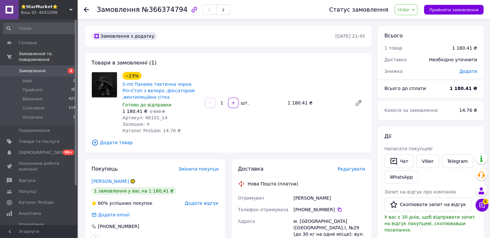 The image size is (490, 238). I want to click on span: 114, so click(72, 108).